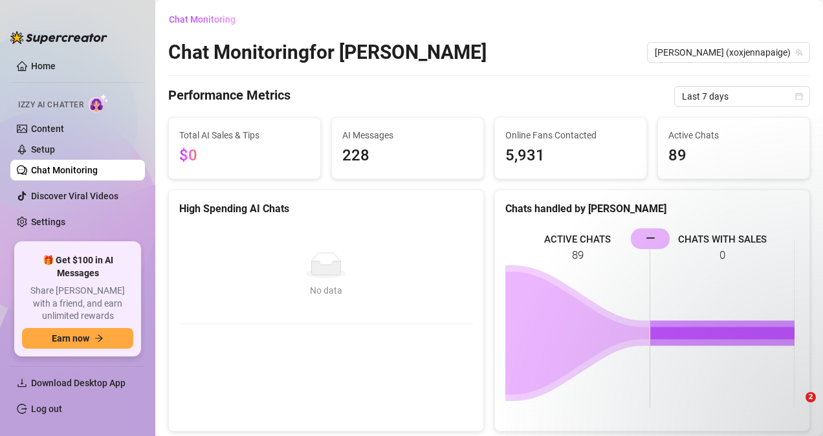  Describe the element at coordinates (326, 291) in the screenshot. I see `div: No data` at that location.